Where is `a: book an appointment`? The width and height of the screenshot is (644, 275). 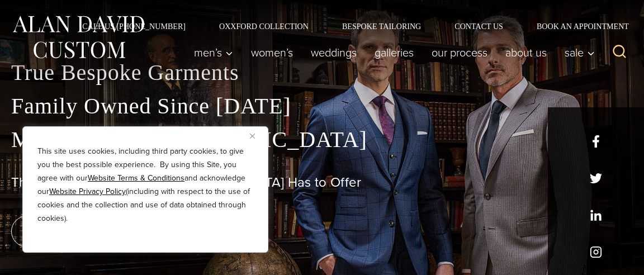
a: book an appointment is located at coordinates (89, 232).